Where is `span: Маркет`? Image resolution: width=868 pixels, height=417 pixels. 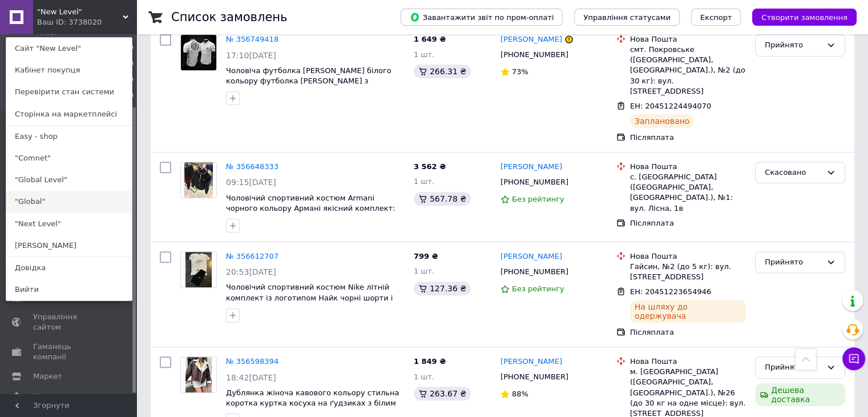
span: Маркет is located at coordinates (47, 376).